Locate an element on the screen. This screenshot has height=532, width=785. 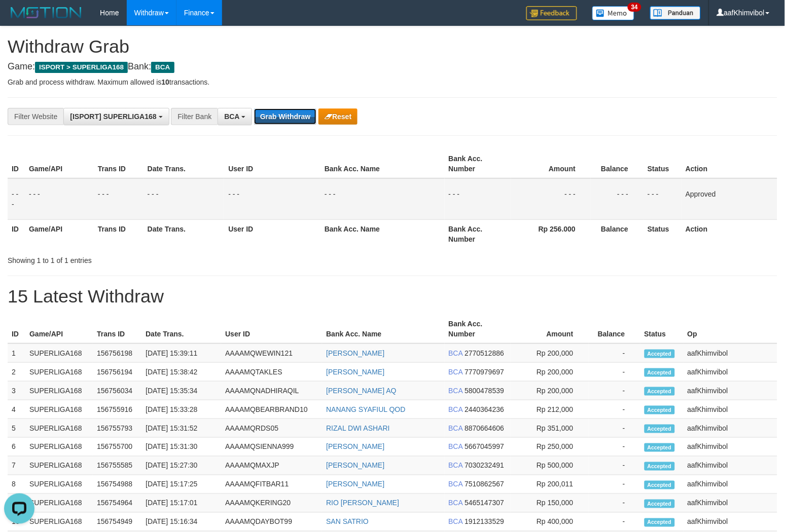
a: NANANG SYAFIUL QOD is located at coordinates (366, 410).